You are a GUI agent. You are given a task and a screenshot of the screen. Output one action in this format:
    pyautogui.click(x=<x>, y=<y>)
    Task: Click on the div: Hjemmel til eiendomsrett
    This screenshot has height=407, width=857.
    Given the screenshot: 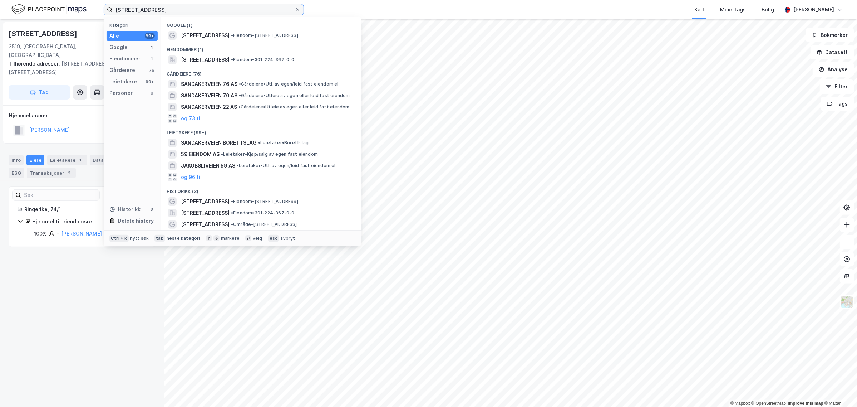 What is the action you would take?
    pyautogui.click(x=89, y=221)
    